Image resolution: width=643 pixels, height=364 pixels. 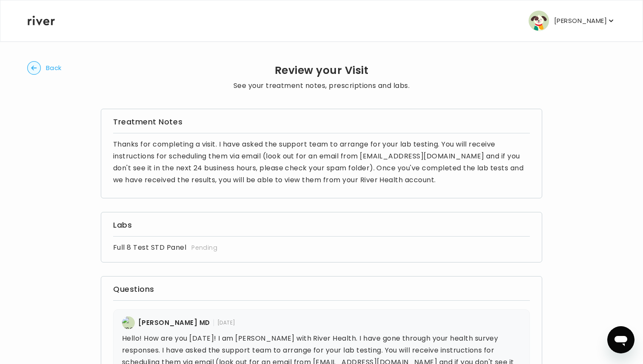 I want to click on h3: Treatment Notes, so click(x=322, y=122).